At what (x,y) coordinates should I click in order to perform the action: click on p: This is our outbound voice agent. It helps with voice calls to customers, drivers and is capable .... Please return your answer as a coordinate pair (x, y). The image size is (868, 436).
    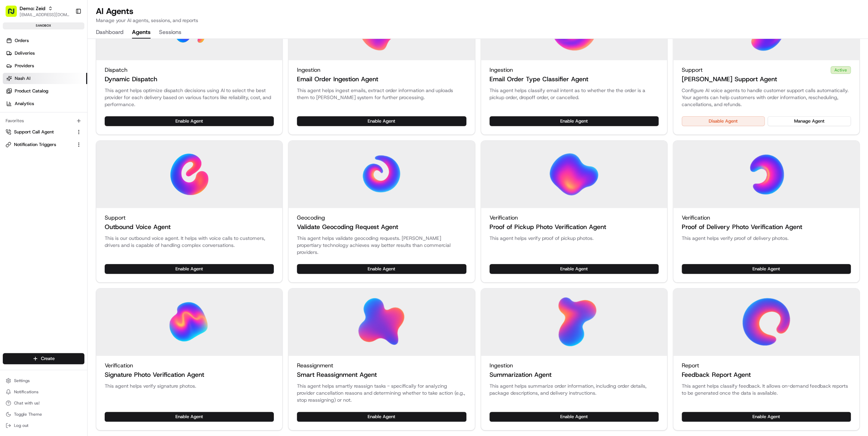
    Looking at the image, I should click on (189, 241).